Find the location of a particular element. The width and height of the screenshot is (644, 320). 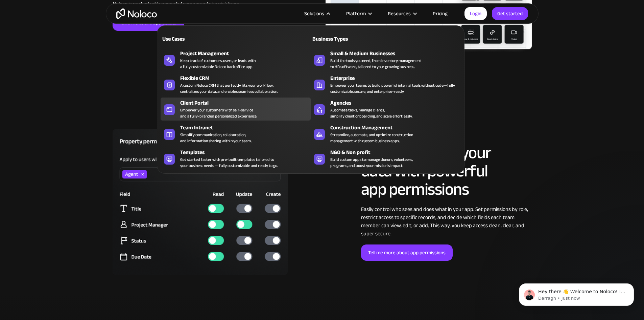

div: Simplify communication, collaboration, and information sharing within your team. is located at coordinates (215, 138).